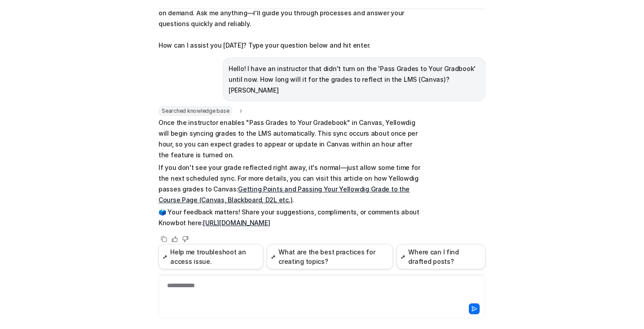 The height and width of the screenshot is (329, 644). I want to click on p: 🗳️ Your feedback matters! Share your suggestions, compliments, or comments about Knowbot here:, so click(289, 217).